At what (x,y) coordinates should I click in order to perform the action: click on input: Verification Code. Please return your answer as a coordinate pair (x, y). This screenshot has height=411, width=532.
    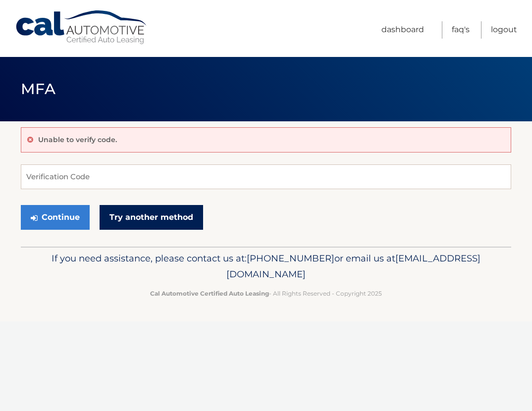
    Looking at the image, I should click on (266, 177).